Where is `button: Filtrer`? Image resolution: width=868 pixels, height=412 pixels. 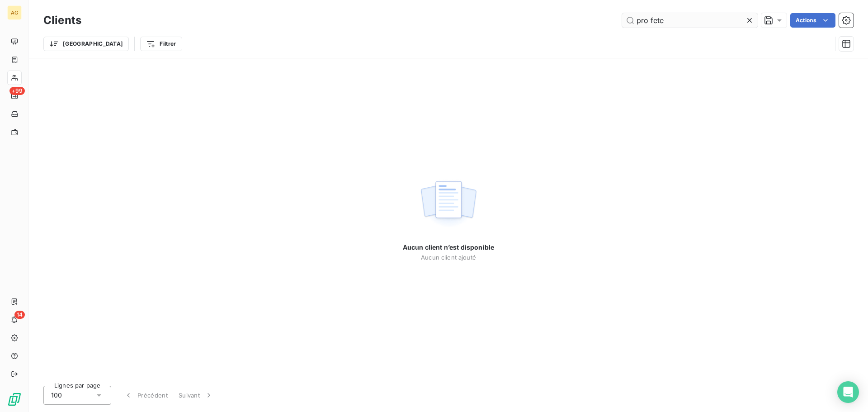
button: Filtrer is located at coordinates (161, 44).